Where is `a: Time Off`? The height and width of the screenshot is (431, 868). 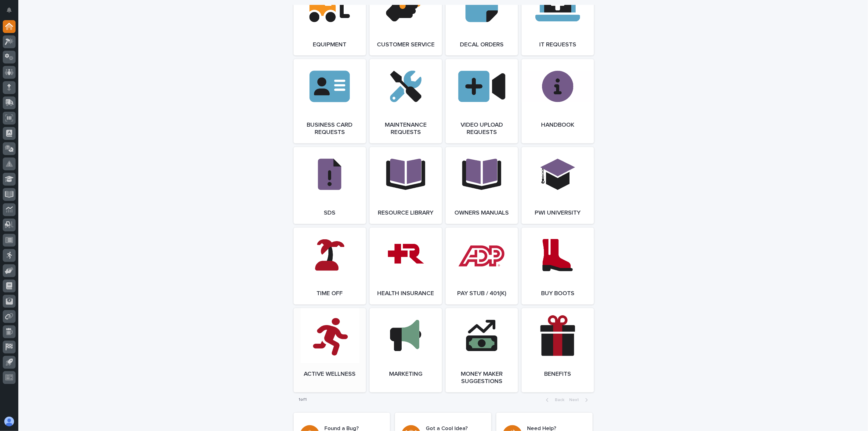 a: Time Off is located at coordinates (330, 266).